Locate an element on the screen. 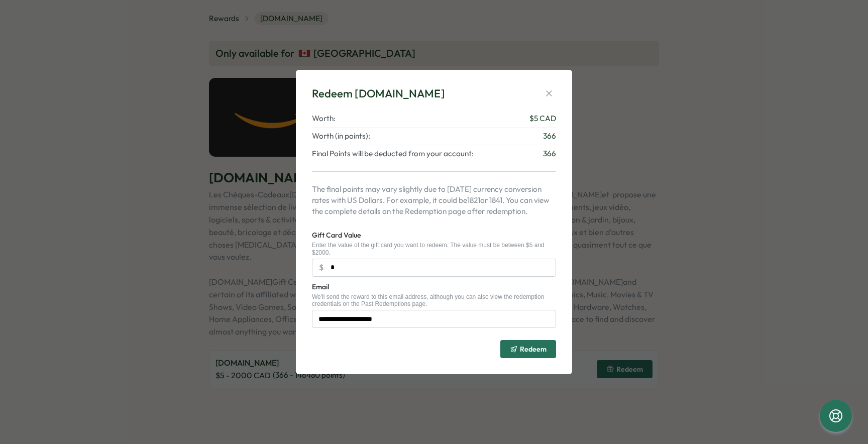 The height and width of the screenshot is (444, 868). span: Final Points will be deducted from your account: is located at coordinates (393, 154).